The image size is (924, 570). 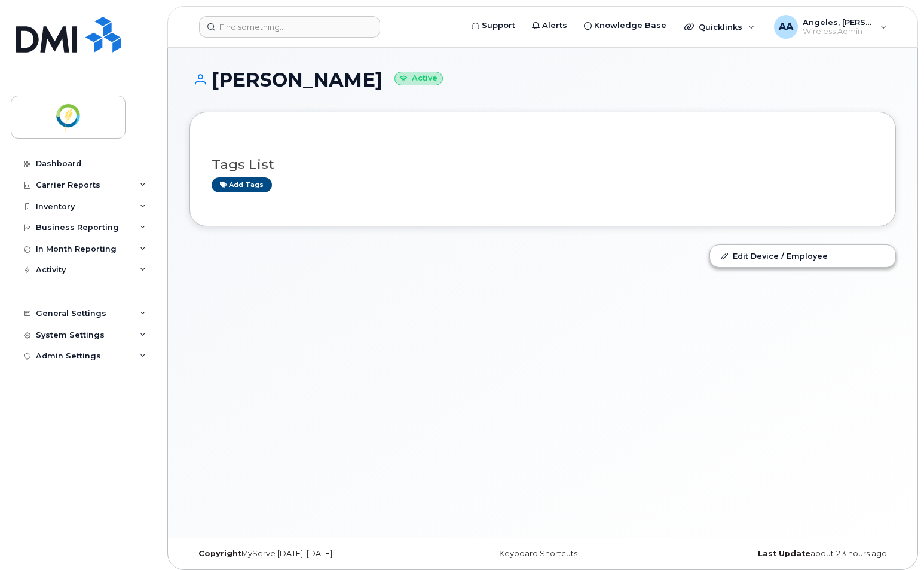 What do you see at coordinates (220, 554) in the screenshot?
I see `strong: Copyright` at bounding box center [220, 554].